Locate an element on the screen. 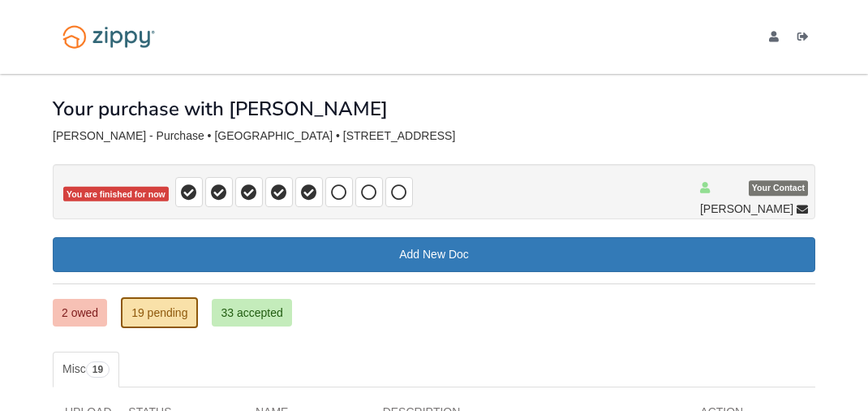 The image size is (868, 411). a: 33 accepted is located at coordinates (252, 313).